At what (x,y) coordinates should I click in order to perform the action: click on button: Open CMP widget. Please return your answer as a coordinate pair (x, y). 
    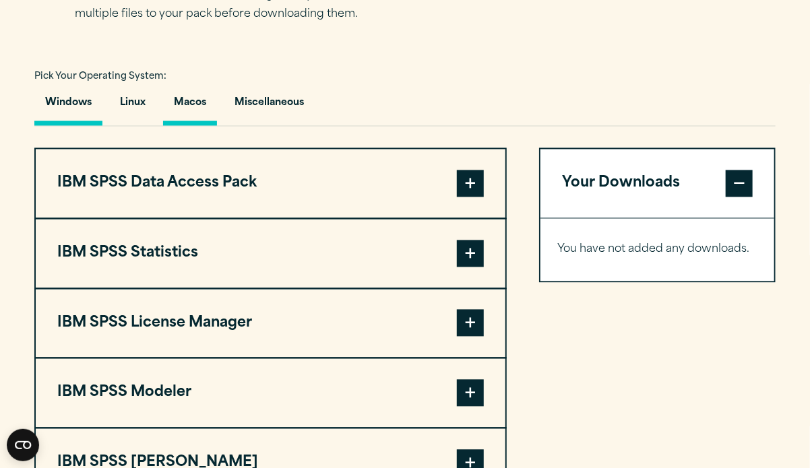
    Looking at the image, I should click on (23, 445).